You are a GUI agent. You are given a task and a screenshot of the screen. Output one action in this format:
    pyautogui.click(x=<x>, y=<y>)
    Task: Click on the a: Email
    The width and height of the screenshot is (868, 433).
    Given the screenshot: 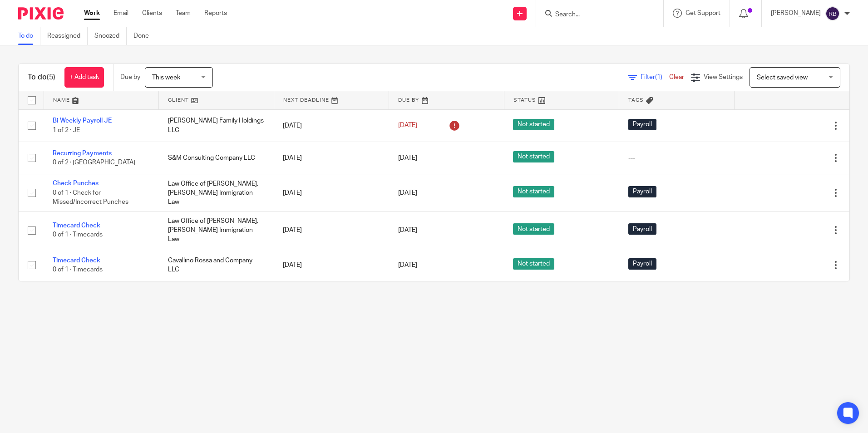 What is the action you would take?
    pyautogui.click(x=120, y=13)
    